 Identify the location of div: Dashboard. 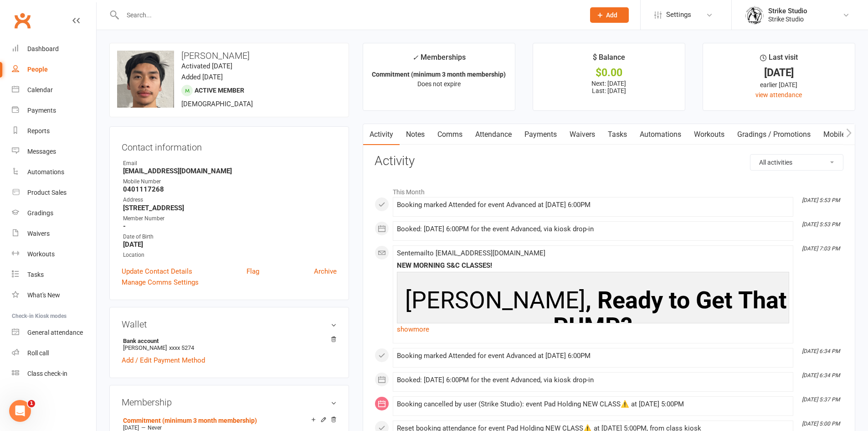
(43, 49).